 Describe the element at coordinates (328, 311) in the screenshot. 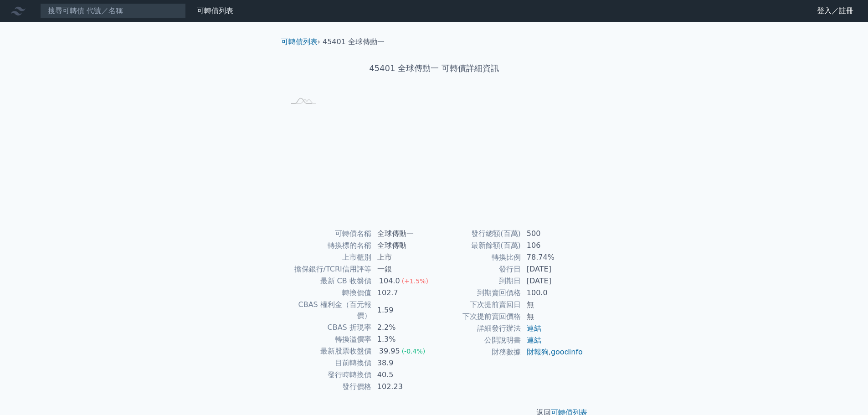

I see `td: CBAS 權利金（百元報價）` at that location.